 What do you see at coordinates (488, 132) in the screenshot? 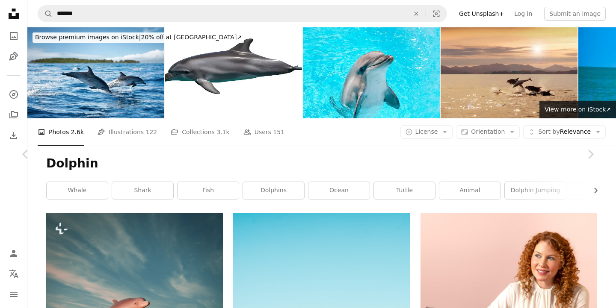
I see `button: Orientation` at bounding box center [488, 132].